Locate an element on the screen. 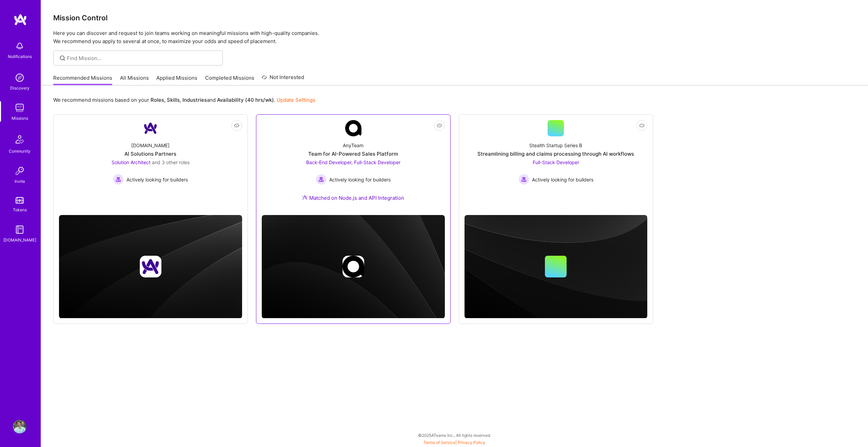 Image resolution: width=868 pixels, height=447 pixels. div: © 2025 ATeams Inc., All rights reserved. is located at coordinates (454, 435).